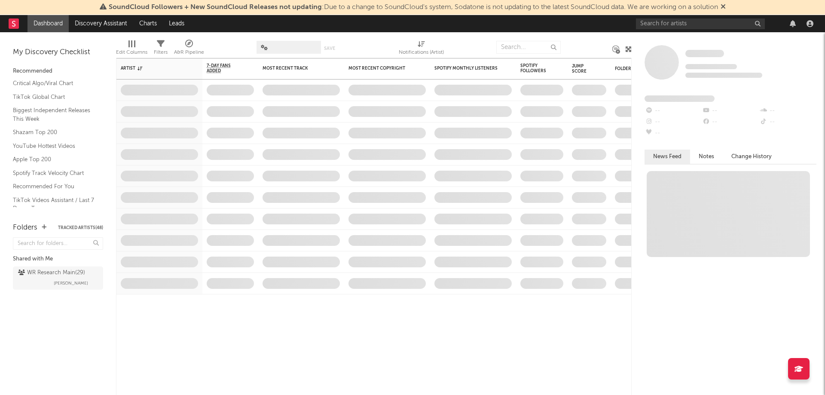 This screenshot has width=825, height=395. Describe the element at coordinates (707, 156) in the screenshot. I see `button: Notes` at that location.